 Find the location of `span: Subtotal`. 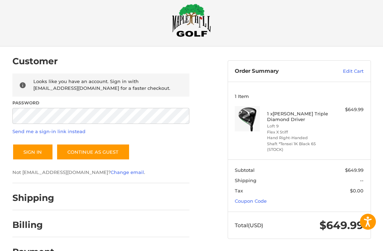

span: Subtotal is located at coordinates (245, 170).